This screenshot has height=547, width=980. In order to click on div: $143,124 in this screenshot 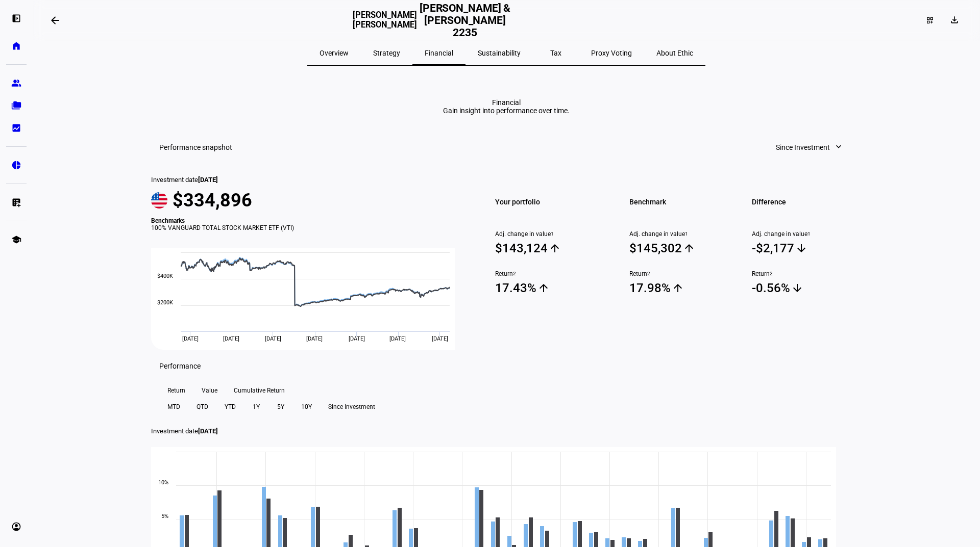, I will do `click(521, 249)`.